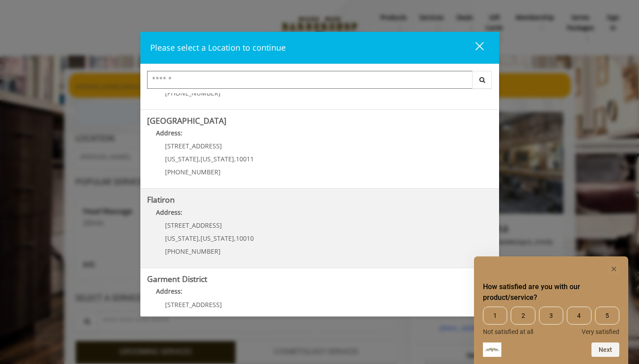 Image resolution: width=639 pixels, height=364 pixels. What do you see at coordinates (605, 350) in the screenshot?
I see `button: Next question` at bounding box center [605, 350].